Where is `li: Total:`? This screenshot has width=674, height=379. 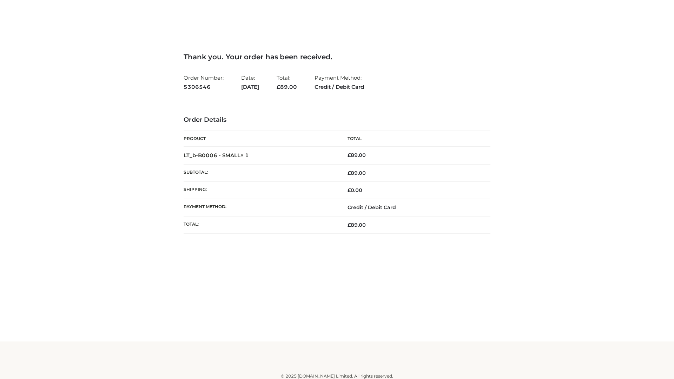
li: Total: is located at coordinates (287, 82).